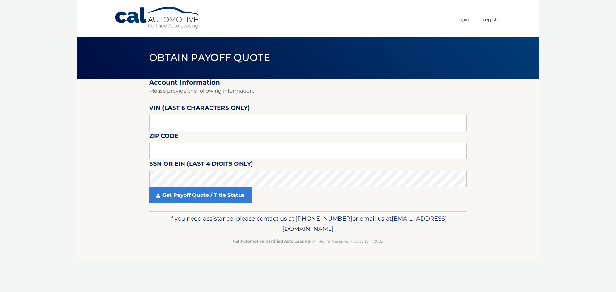  What do you see at coordinates (210, 57) in the screenshot?
I see `span: Obtain Payoff Quote` at bounding box center [210, 57].